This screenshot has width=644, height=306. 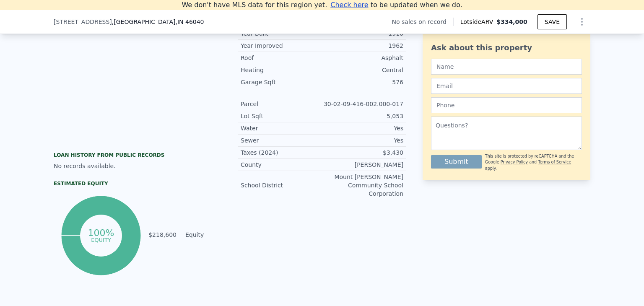 I want to click on span: , IN 46040, so click(x=190, y=22).